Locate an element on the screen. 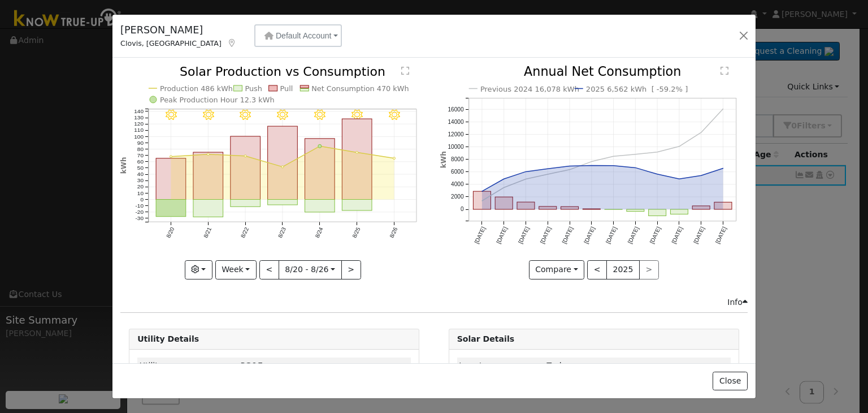 Image resolution: width=868 pixels, height=413 pixels. td: Utility is located at coordinates (188, 365).